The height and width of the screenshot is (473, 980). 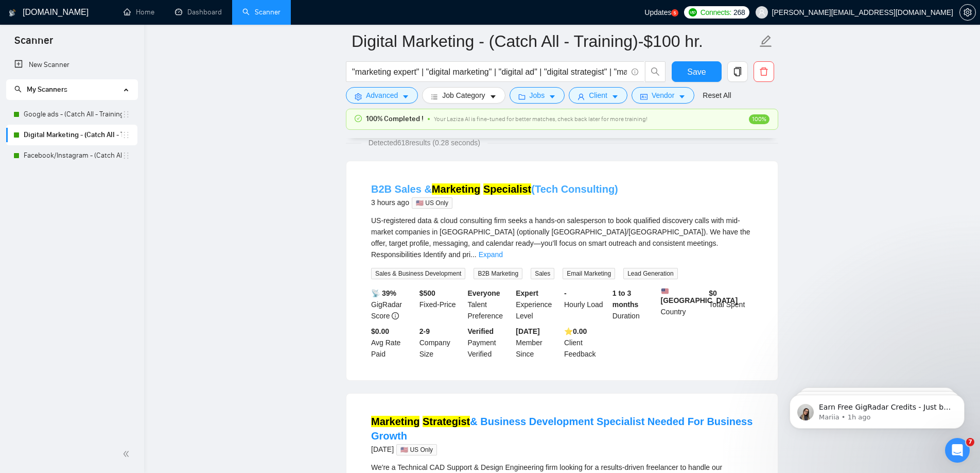 I want to click on span: Advanced, so click(x=382, y=95).